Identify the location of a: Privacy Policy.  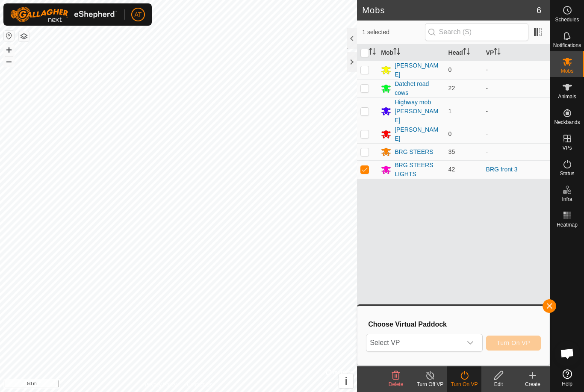
(161, 384).